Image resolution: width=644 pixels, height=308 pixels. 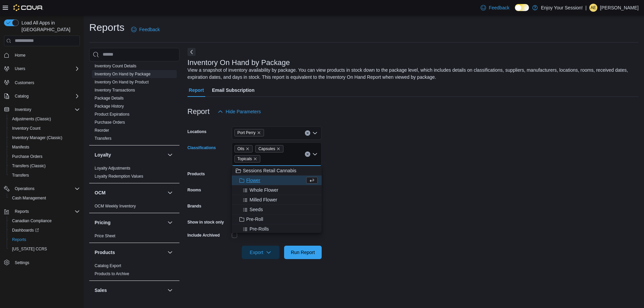 I want to click on span: Product Expirations, so click(x=112, y=114).